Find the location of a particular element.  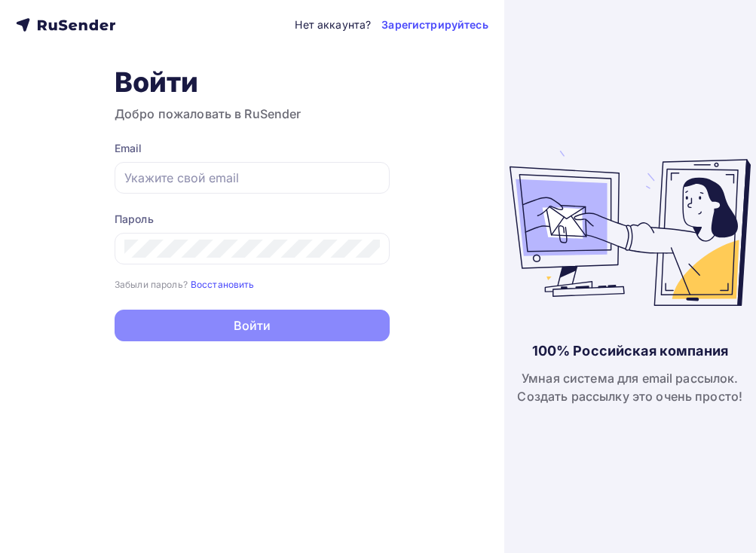

input: Укажите свой email is located at coordinates (251, 178).